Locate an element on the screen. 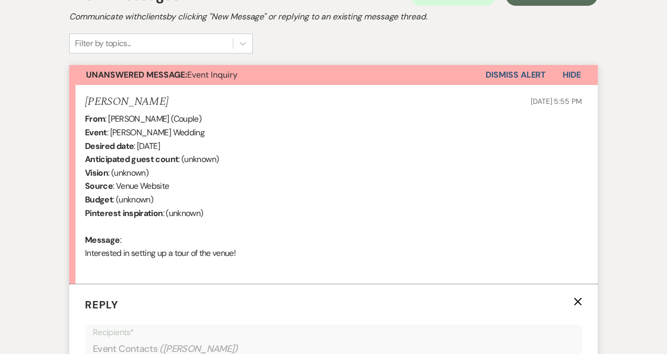 This screenshot has height=354, width=667. b: Pinterest inspiration is located at coordinates (124, 213).